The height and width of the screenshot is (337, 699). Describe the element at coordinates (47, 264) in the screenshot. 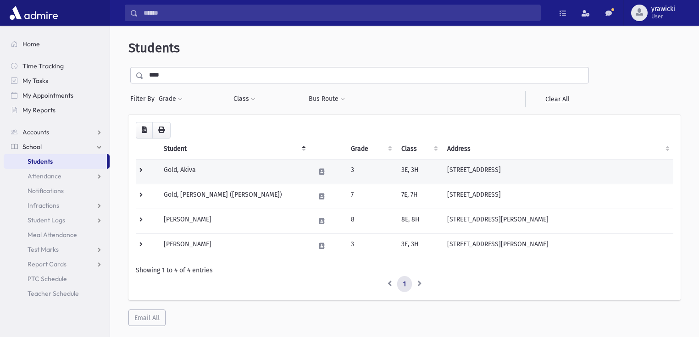

I see `span: Report Cards` at that location.